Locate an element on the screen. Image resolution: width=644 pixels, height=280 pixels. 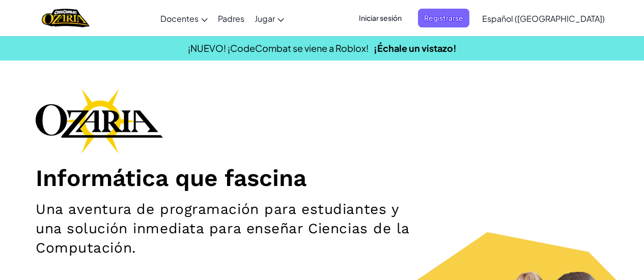
a: Ozaria by CodeCombat logo is located at coordinates (65, 18).